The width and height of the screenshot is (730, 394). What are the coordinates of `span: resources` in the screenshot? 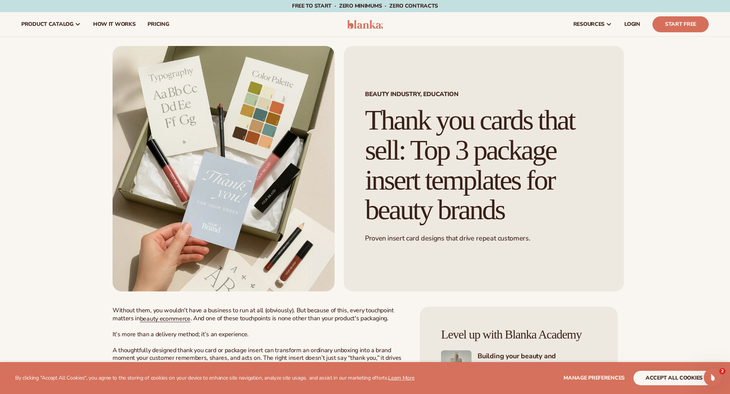 It's located at (589, 24).